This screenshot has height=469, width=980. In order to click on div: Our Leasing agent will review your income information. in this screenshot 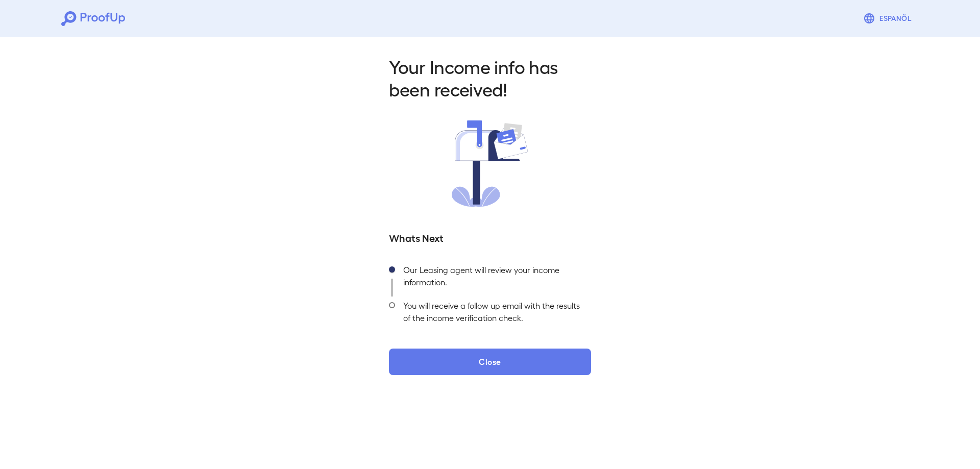, I will do `click(493, 279)`.